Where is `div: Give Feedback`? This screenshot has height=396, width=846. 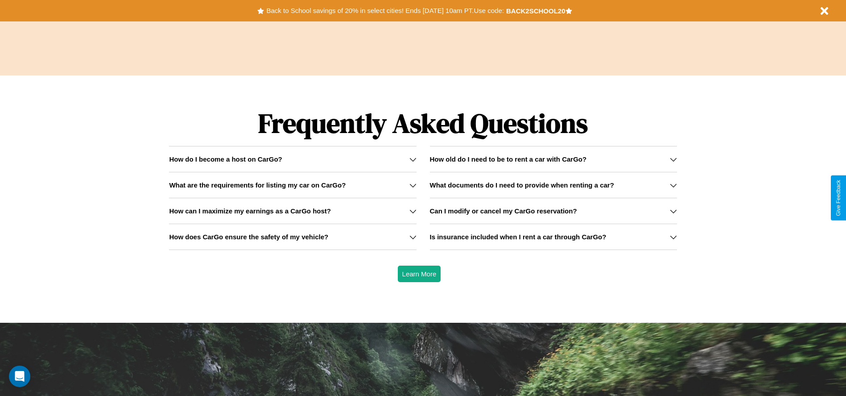
div: Give Feedback is located at coordinates (838, 198).